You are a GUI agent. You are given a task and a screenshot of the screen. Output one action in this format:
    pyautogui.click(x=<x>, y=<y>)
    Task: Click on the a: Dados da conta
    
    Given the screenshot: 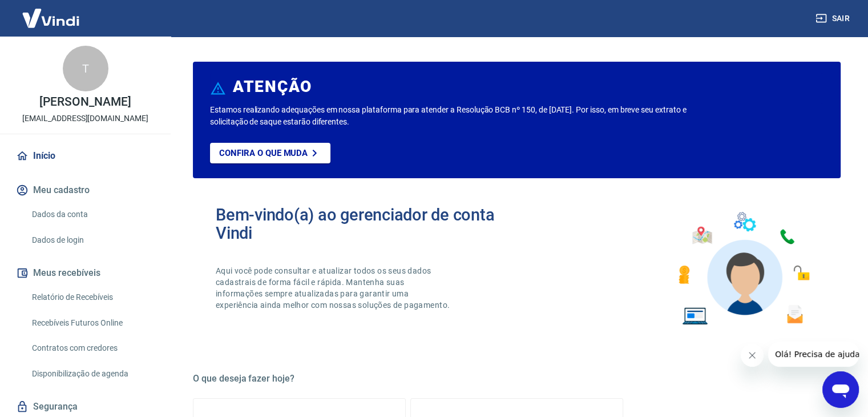 What is the action you would take?
    pyautogui.click(x=92, y=214)
    